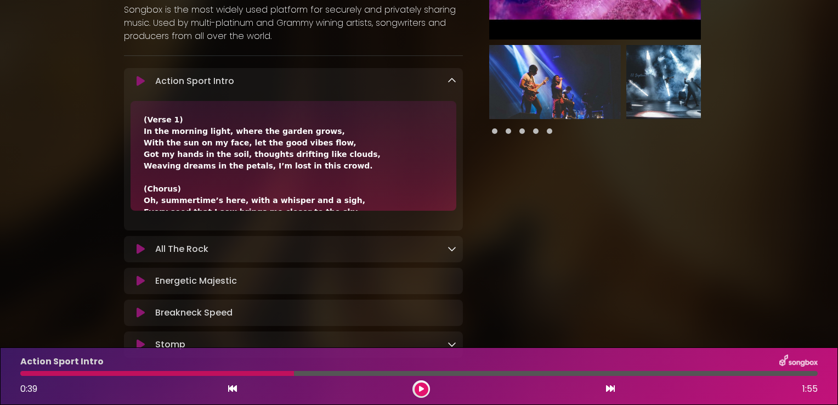  Describe the element at coordinates (196, 281) in the screenshot. I see `p: Energetic Majestic` at that location.